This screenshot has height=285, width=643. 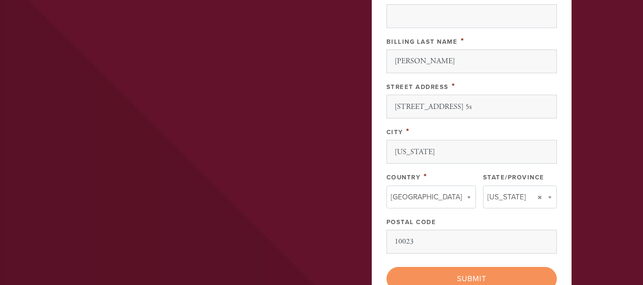 What do you see at coordinates (418, 87) in the screenshot?
I see `label: Street Address` at bounding box center [418, 87].